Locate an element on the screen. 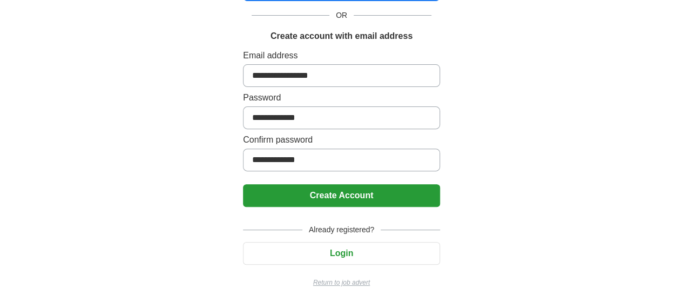  a: Login is located at coordinates (341, 253).